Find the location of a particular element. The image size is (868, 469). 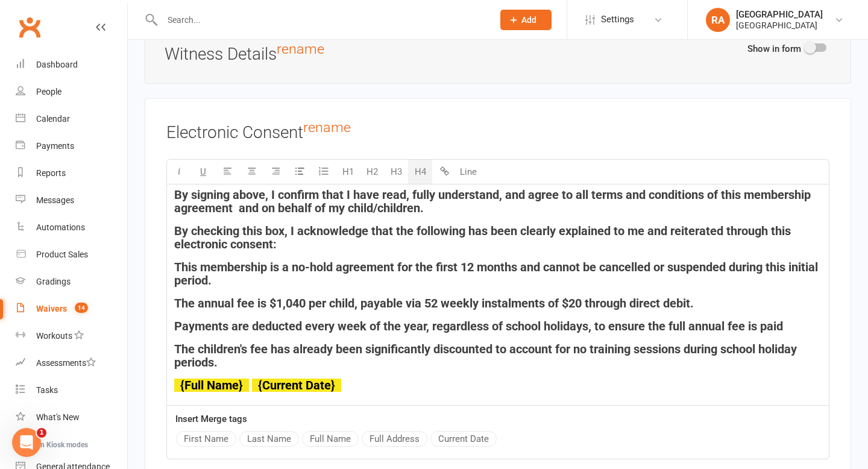

a: Tasks is located at coordinates (71, 390).